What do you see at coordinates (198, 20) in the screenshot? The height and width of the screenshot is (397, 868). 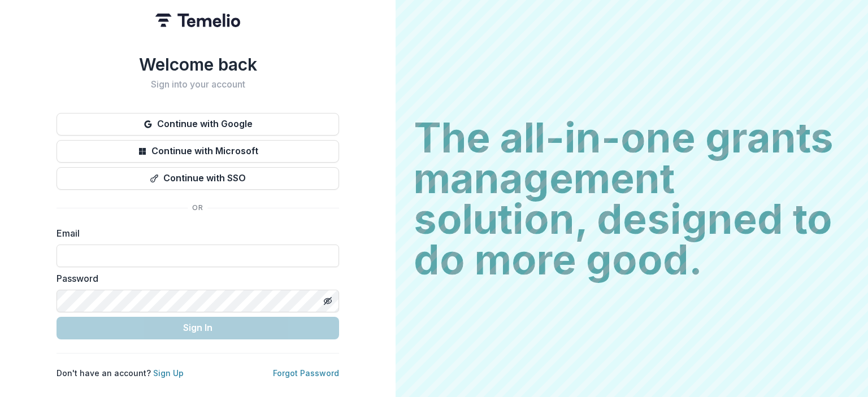 I see `img: Temelio` at bounding box center [198, 20].